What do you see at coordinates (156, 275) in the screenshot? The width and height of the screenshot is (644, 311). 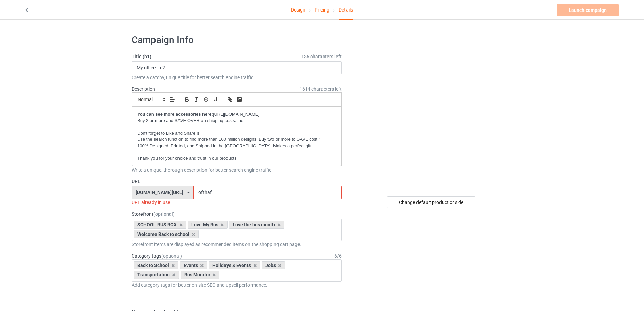 I see `div: Transportation` at bounding box center [156, 275].